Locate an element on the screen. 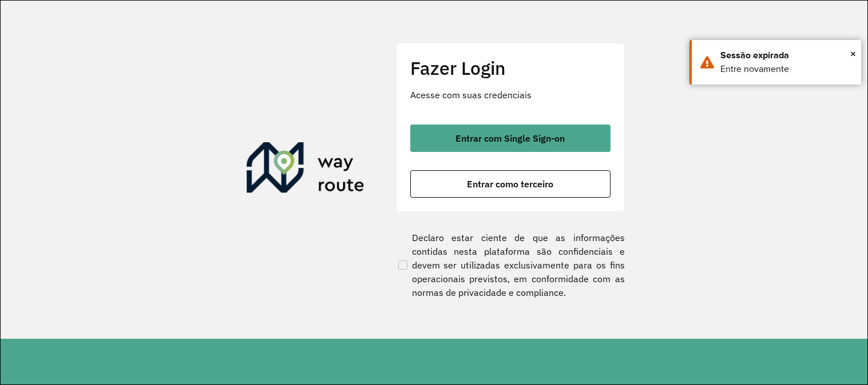  button: Close is located at coordinates (853, 53).